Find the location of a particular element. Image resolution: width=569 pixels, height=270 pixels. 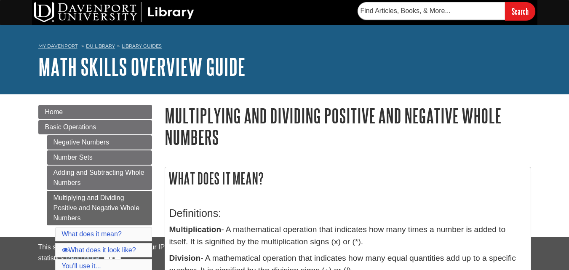

img: DU Library is located at coordinates (114, 12).